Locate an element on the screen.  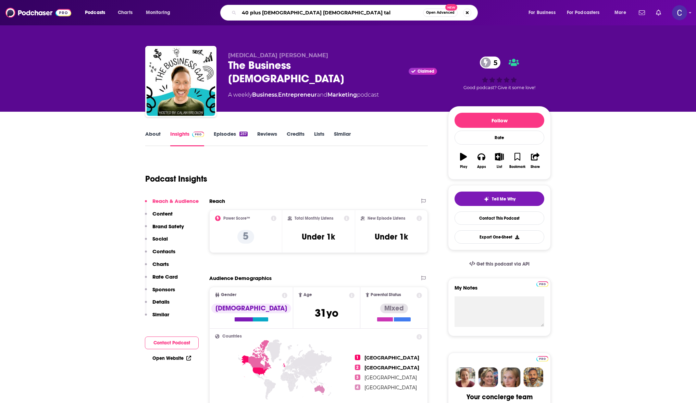
div: List is located at coordinates (499, 167).